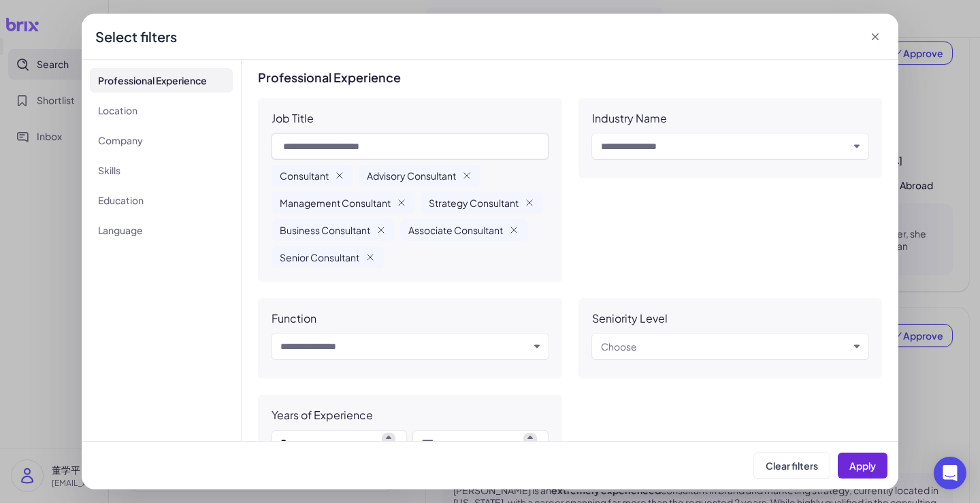  What do you see at coordinates (322, 415) in the screenshot?
I see `div: Years of Experience` at bounding box center [322, 415].